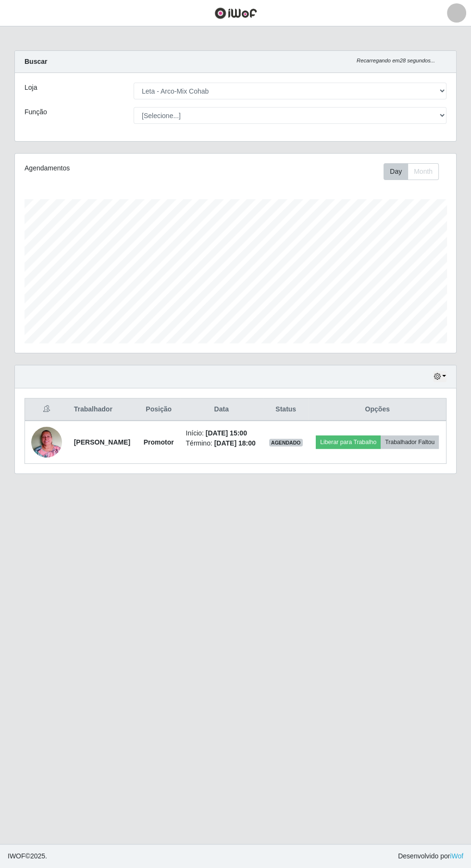  Describe the element at coordinates (108, 168) in the screenshot. I see `div: Agendamentos` at that location.